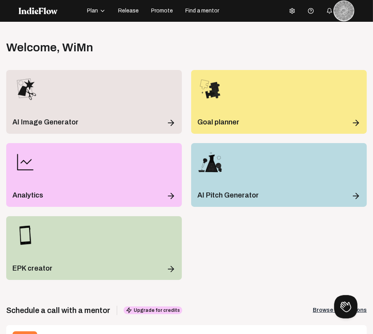 This screenshot has height=334, width=373. I want to click on img: thumb_big_2021-03-09_17.35.58.jpg, so click(344, 11).